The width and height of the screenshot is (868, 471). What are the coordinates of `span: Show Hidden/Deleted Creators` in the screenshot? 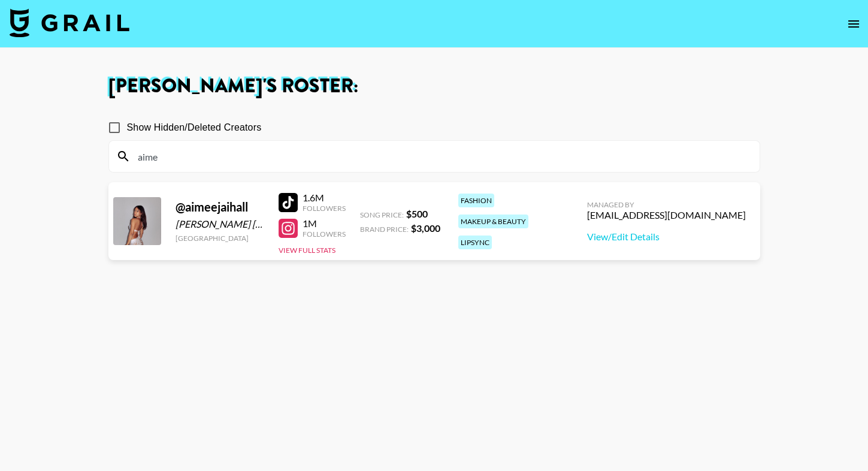 It's located at (194, 128).